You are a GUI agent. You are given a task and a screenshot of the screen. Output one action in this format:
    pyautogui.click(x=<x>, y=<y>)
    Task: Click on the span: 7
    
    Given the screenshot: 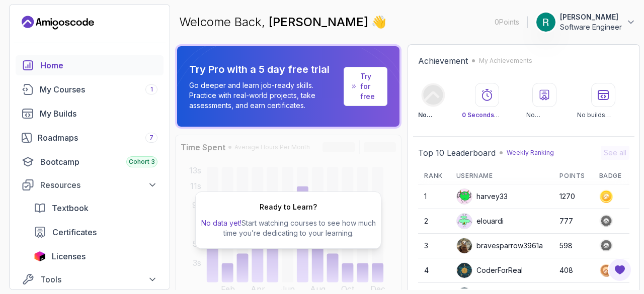 What is the action you would take?
    pyautogui.click(x=151, y=138)
    